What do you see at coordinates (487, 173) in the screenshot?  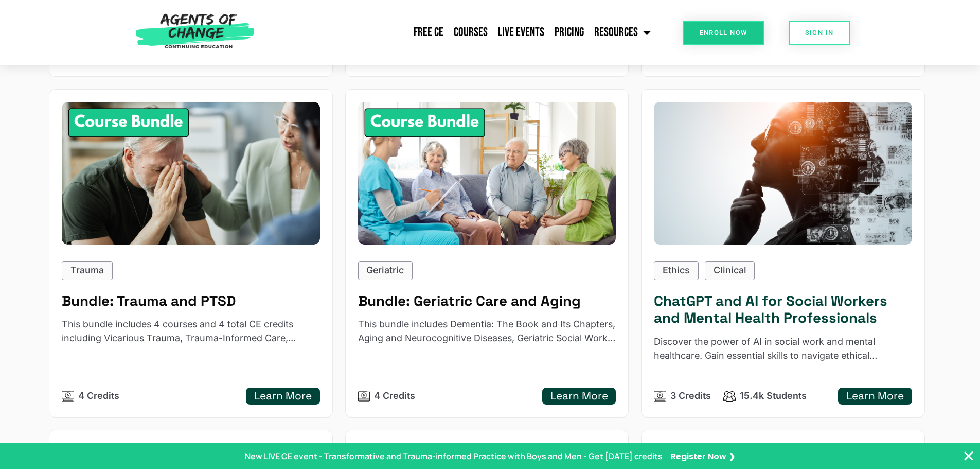 I see `img: Geriatric Care and Aging - 4 Credit CE Bundle` at bounding box center [487, 173].